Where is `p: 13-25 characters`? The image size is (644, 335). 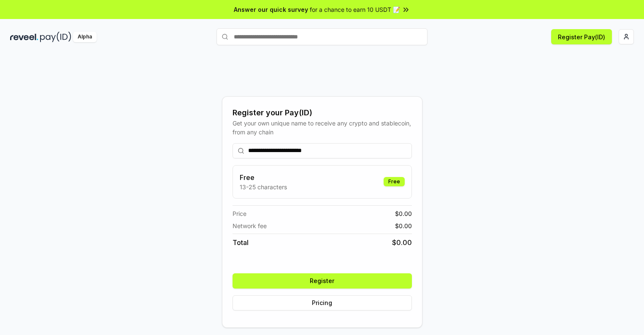 p: 13-25 characters is located at coordinates (263, 186).